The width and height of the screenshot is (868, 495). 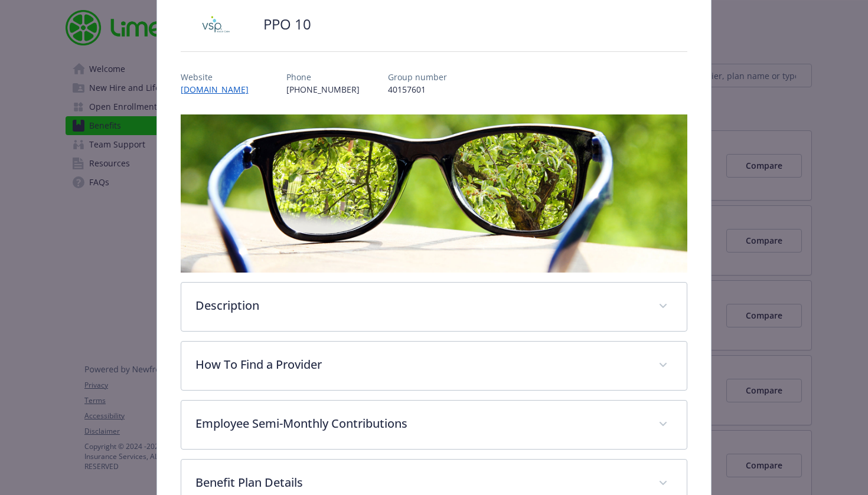 I want to click on p: Employee Semi-Monthly Contributions, so click(x=420, y=424).